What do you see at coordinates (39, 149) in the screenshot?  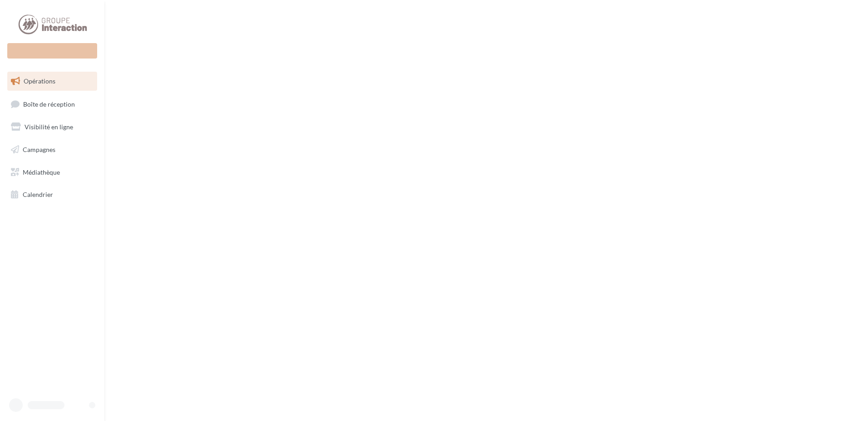 I see `span: Campagnes` at bounding box center [39, 149].